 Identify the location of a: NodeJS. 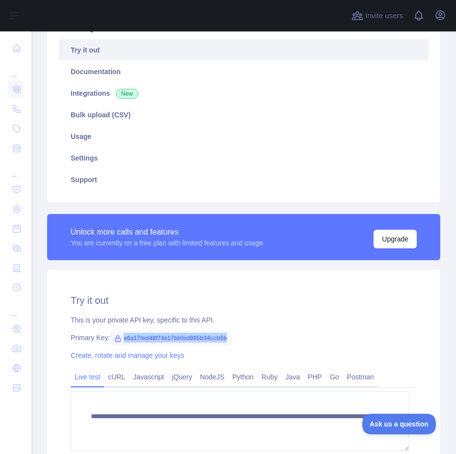
(212, 377).